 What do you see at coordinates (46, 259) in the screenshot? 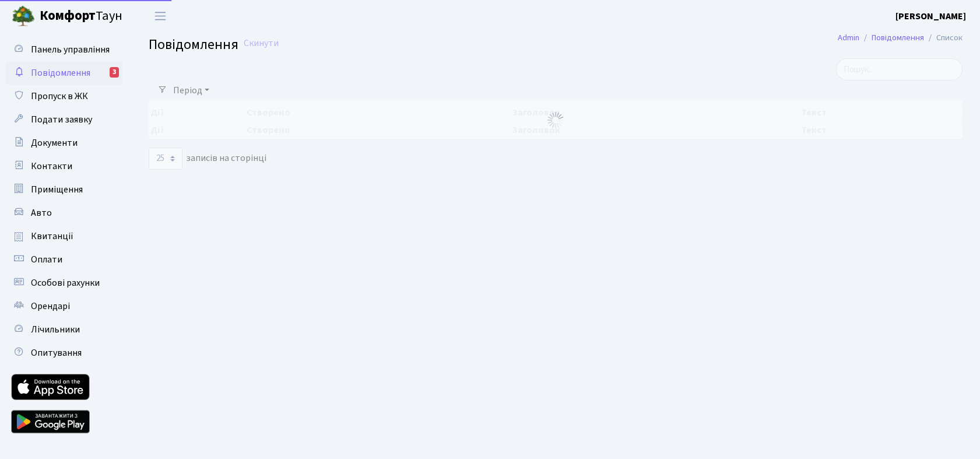
I see `span: Оплати` at bounding box center [46, 259].